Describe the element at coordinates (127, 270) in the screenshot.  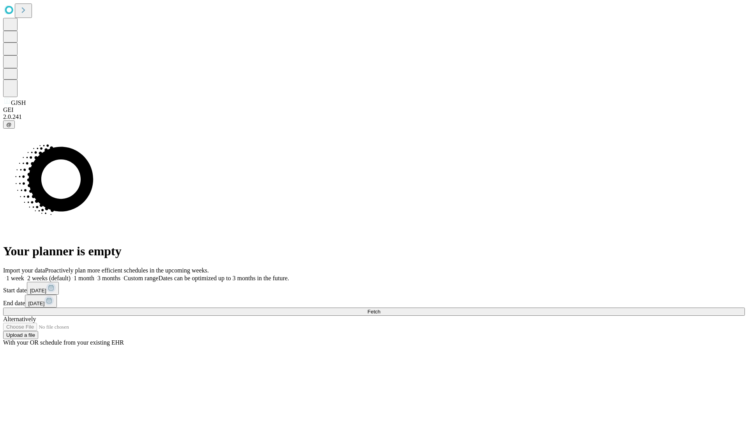
I see `span: Proactively plan more efficient schedules in the upcoming weeks.` at that location.